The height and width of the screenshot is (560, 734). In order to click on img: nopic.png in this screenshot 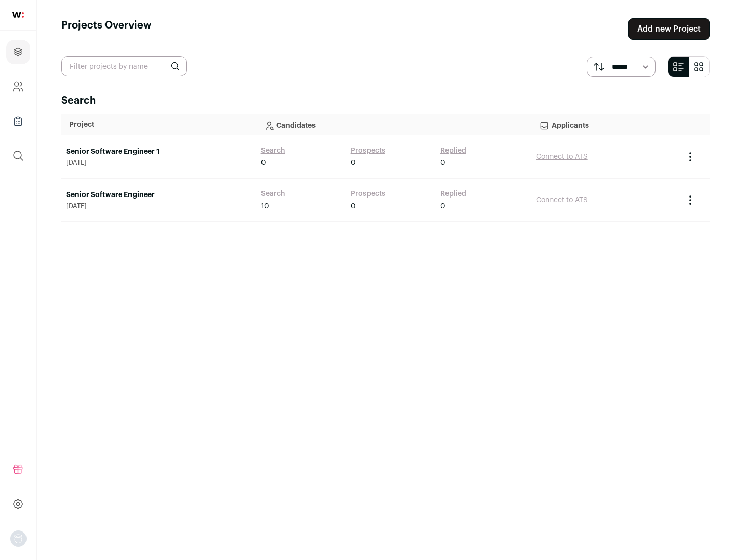, I will do `click(18, 539)`.